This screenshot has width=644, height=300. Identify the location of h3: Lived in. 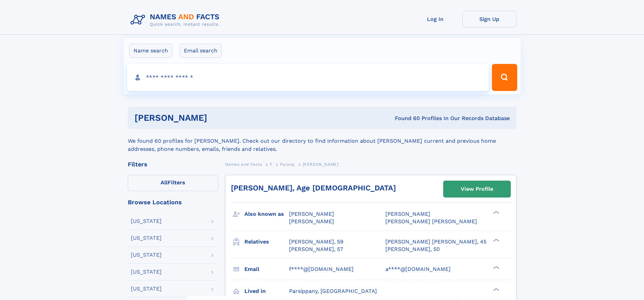
(267, 291).